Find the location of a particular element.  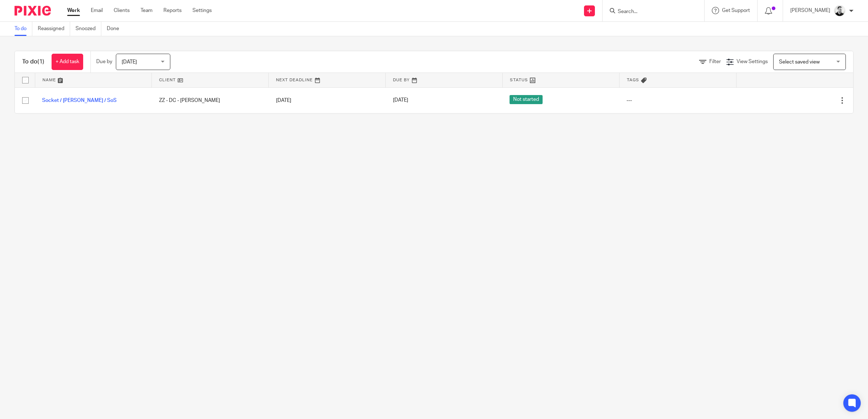

img: Dave_2025.jpg is located at coordinates (840, 11).